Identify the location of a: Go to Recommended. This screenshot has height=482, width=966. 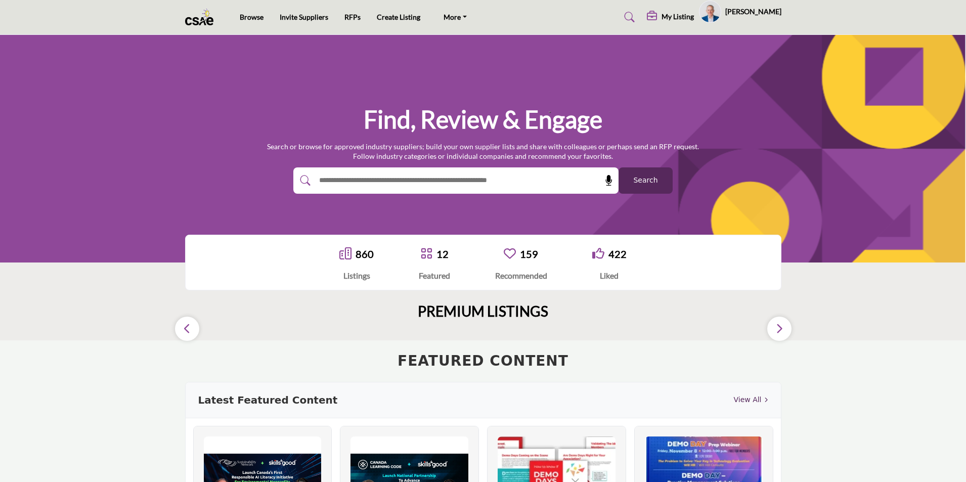
(510, 254).